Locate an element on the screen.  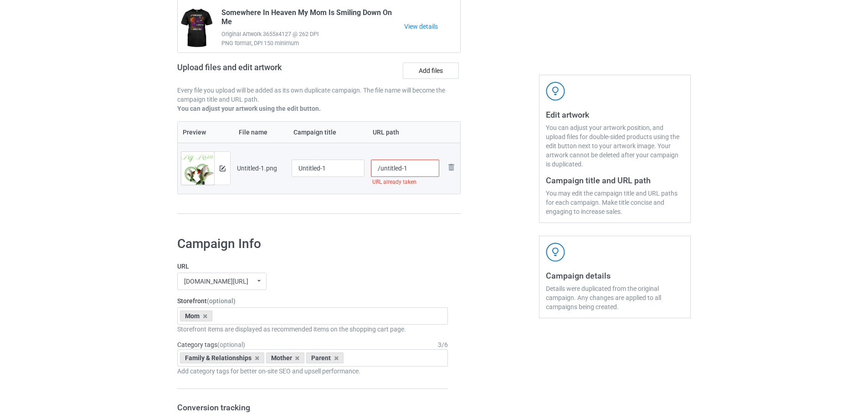
p: Every file you upload will be added as its own duplicate campaign. The file name will become the ... is located at coordinates (319, 95).